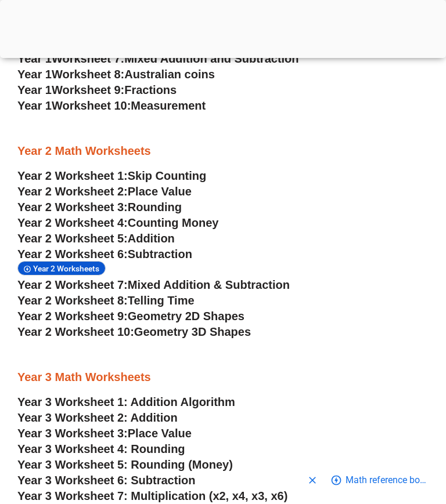 This screenshot has height=504, width=446. Describe the element at coordinates (126, 402) in the screenshot. I see `a: Year 3 Worksheet 1: Addition Algorithm` at that location.